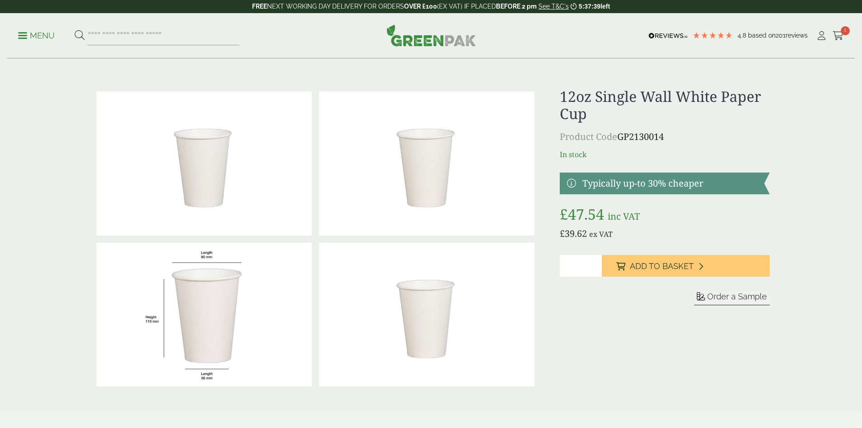  What do you see at coordinates (737, 296) in the screenshot?
I see `span: Order a Sample` at bounding box center [737, 296].